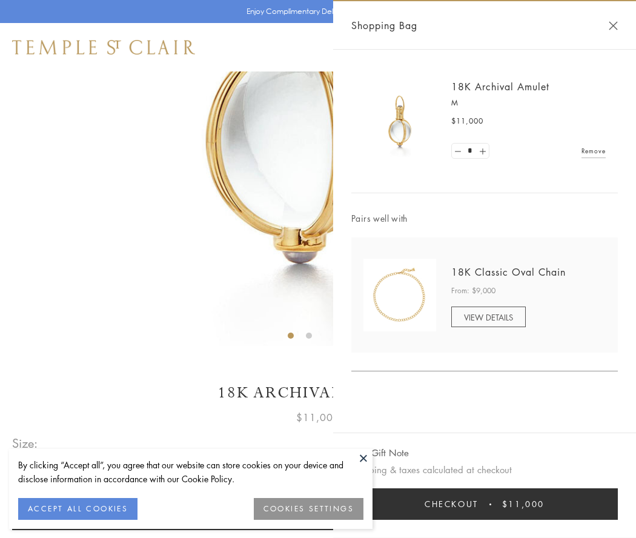 The width and height of the screenshot is (636, 538). What do you see at coordinates (482, 151) in the screenshot?
I see `a: Set quantity to 2` at bounding box center [482, 151].